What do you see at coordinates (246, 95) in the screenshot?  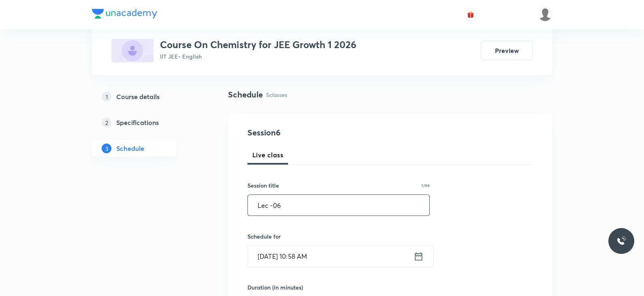 I see `h4: Schedule` at bounding box center [246, 95].